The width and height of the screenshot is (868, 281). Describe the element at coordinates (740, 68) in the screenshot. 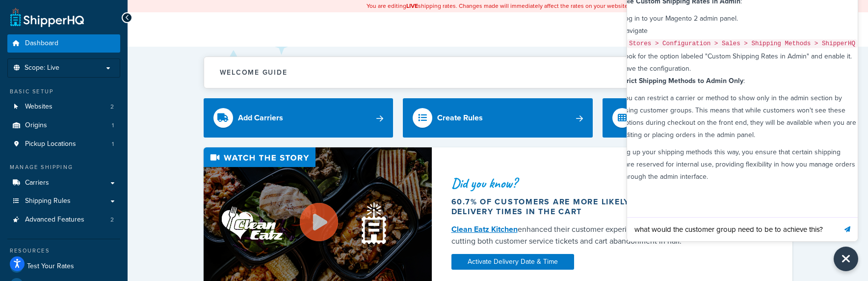

I see `li: Save the configuration.` at that location.